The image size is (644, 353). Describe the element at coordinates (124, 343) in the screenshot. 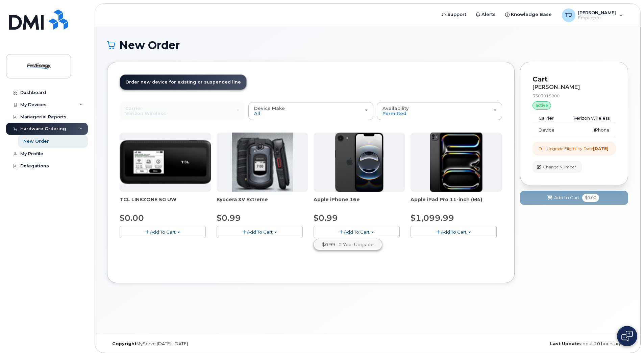

I see `strong: Copyright` at that location.